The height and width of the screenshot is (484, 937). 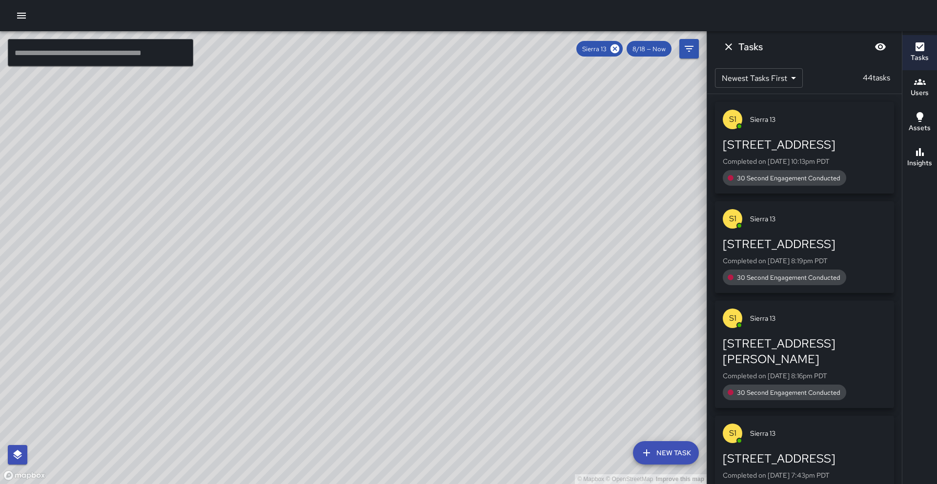 What do you see at coordinates (919, 128) in the screenshot?
I see `h6: Assets` at bounding box center [919, 128].